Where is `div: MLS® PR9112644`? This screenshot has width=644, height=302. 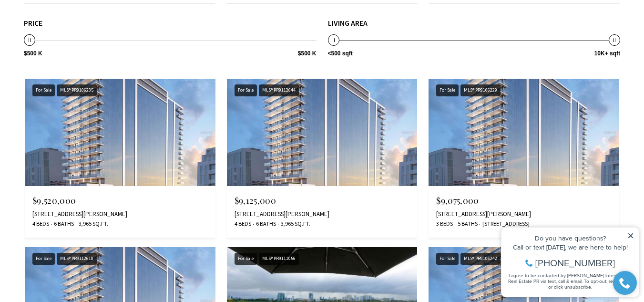 div: MLS® PR9112644 is located at coordinates (279, 90).